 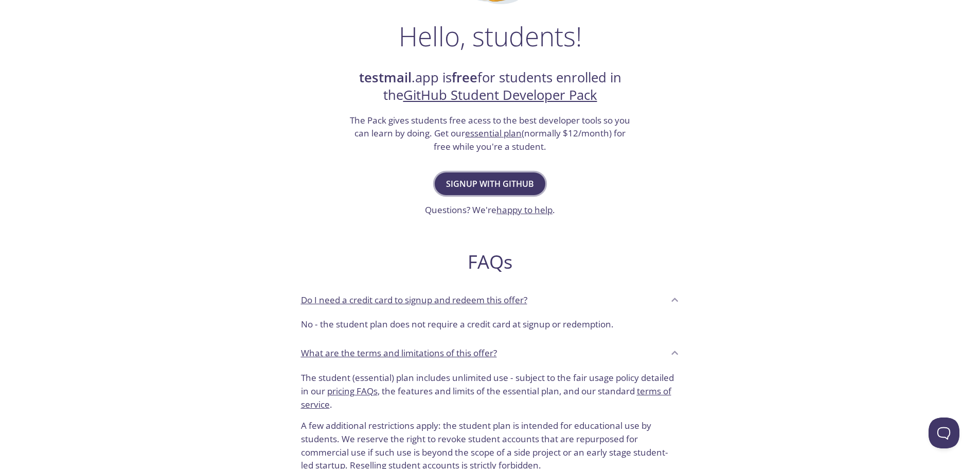 I want to click on div: What are the terms and limitations of this offer?, so click(x=490, y=354).